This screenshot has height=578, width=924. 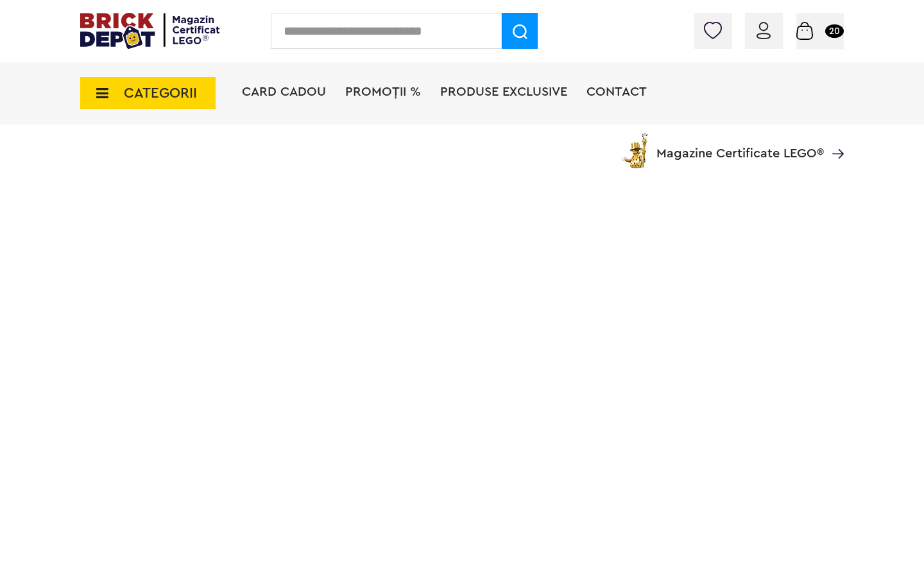 What do you see at coordinates (616, 92) in the screenshot?
I see `span: Contact` at bounding box center [616, 92].